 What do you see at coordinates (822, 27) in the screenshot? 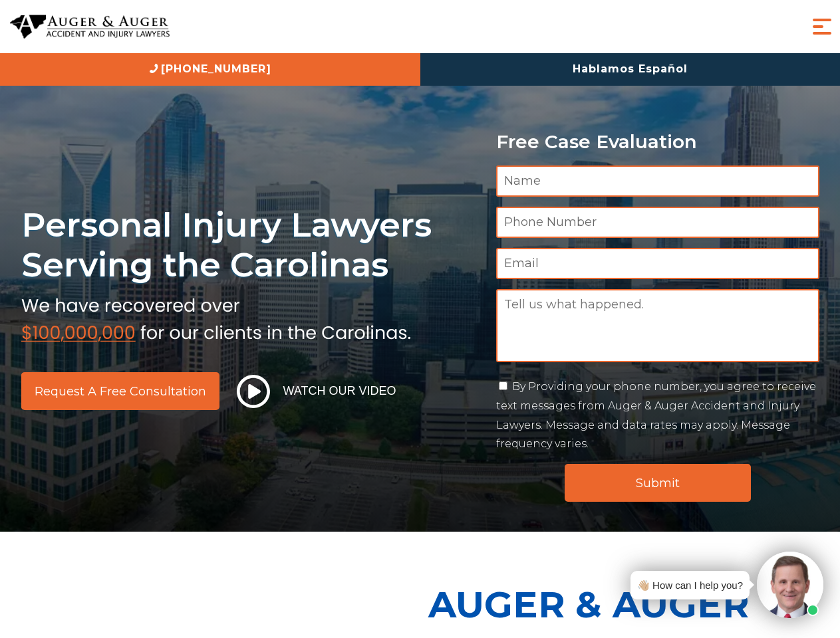
I see `button: Menu` at bounding box center [822, 27].